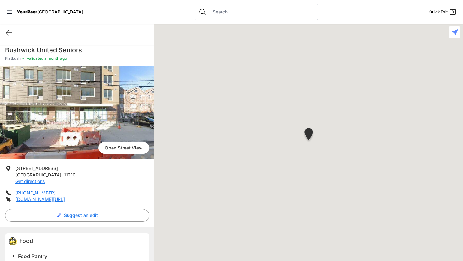 Image resolution: width=463 pixels, height=261 pixels. Describe the element at coordinates (77, 216) in the screenshot. I see `button: Suggest an edit` at that location.